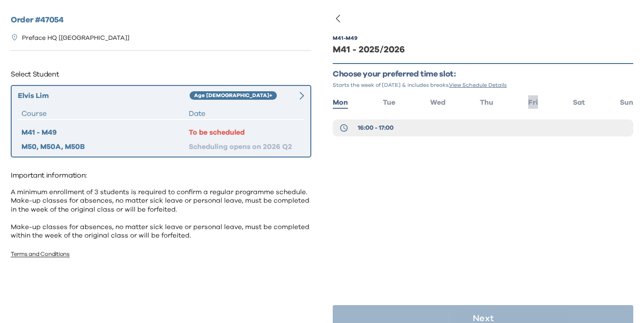 The width and height of the screenshot is (644, 323). Describe the element at coordinates (533, 103) in the screenshot. I see `span: Fri` at that location.